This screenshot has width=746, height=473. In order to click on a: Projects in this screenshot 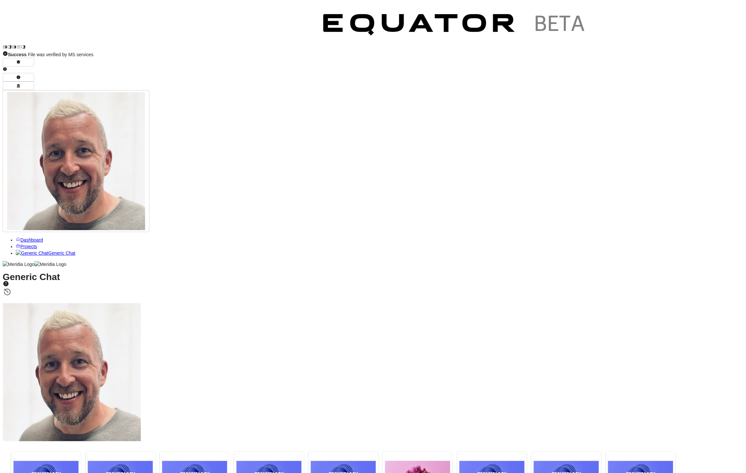, I will do `click(26, 247)`.